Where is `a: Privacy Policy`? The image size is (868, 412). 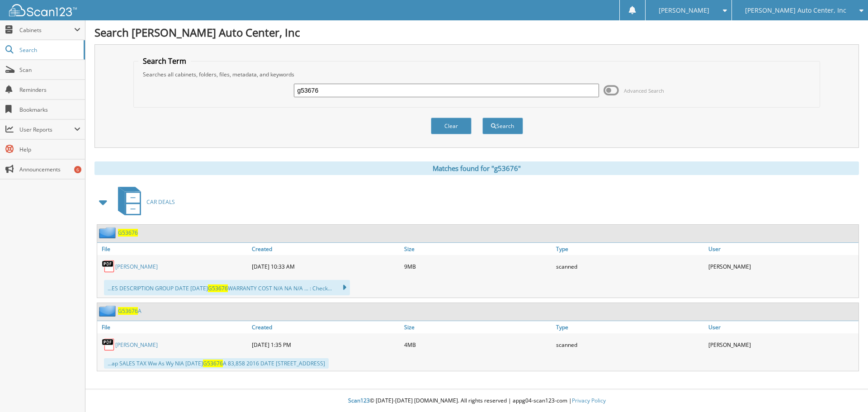 a: Privacy Policy is located at coordinates (588, 401).